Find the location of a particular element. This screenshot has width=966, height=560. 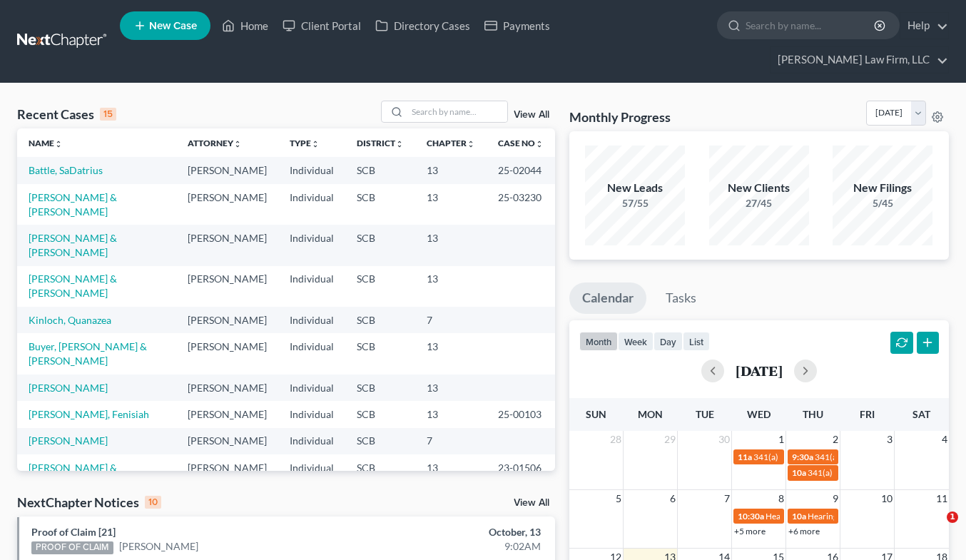

div: NextChapter Notices is located at coordinates (89, 502).